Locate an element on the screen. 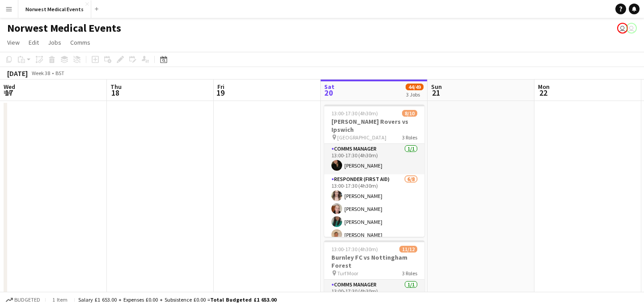 The image size is (644, 307). span: 17 is located at coordinates (9, 92).